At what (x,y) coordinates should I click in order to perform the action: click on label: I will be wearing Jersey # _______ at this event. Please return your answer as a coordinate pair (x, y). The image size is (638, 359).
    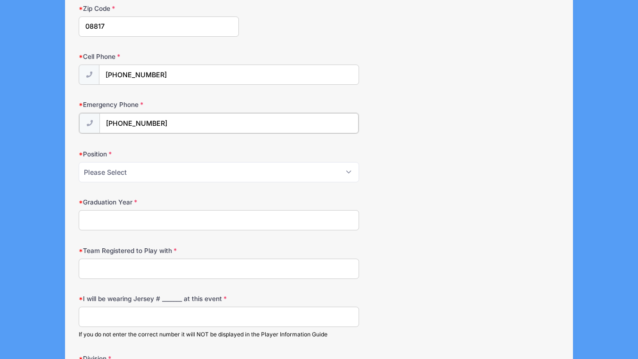
    Looking at the image, I should click on (159, 299).